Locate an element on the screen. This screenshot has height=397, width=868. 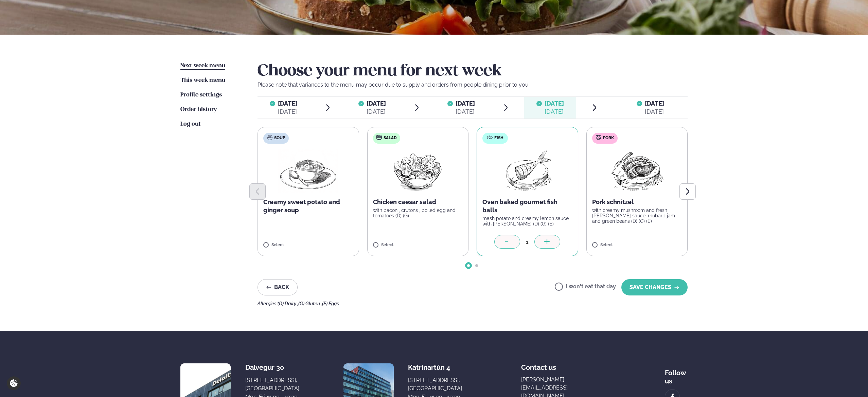
button: Next slide is located at coordinates (688, 192).